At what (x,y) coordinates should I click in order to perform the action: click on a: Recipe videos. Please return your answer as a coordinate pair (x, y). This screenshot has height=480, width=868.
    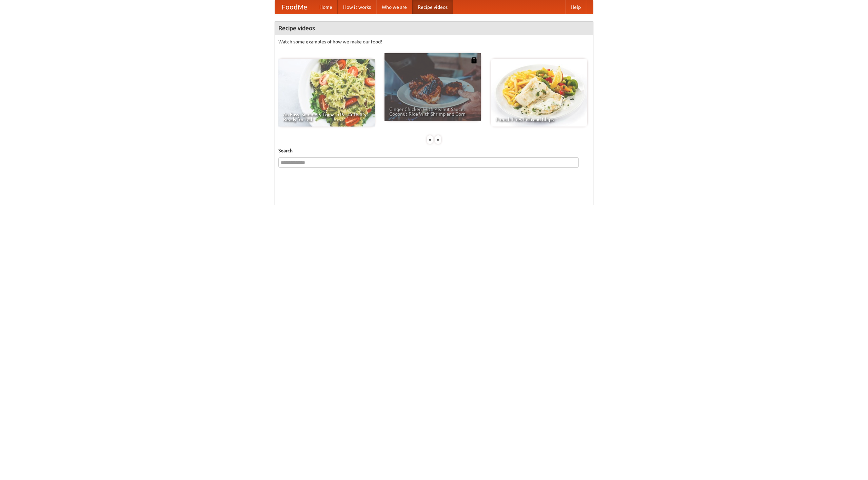
    Looking at the image, I should click on (433, 7).